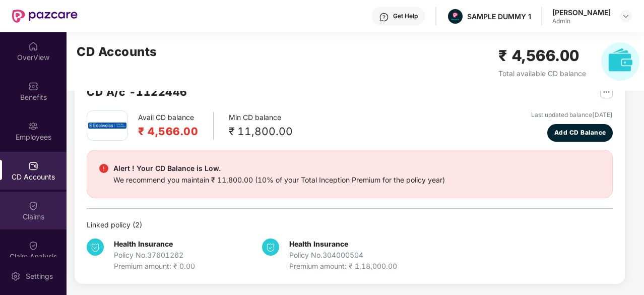 This screenshot has height=295, width=644. Describe the element at coordinates (499, 16) in the screenshot. I see `div: SAMPLE DUMMY 1` at that location.